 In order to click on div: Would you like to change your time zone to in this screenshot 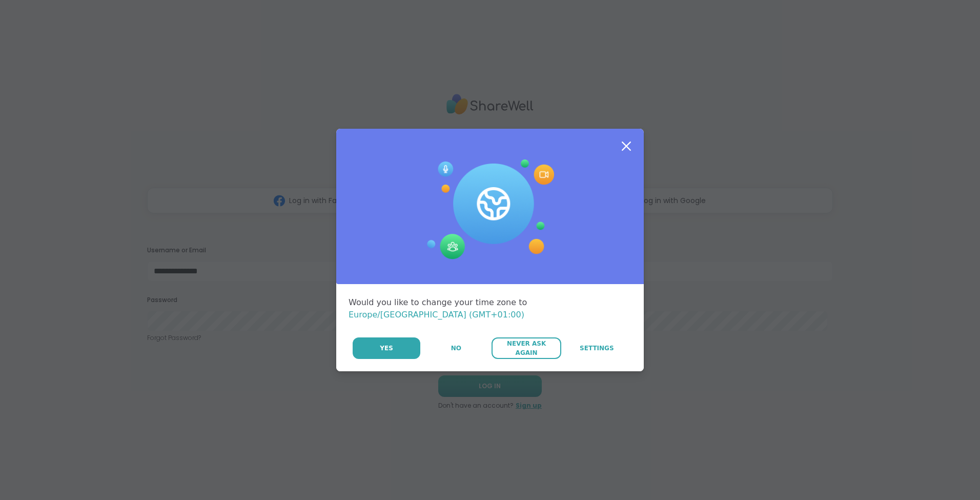, I will do `click(490, 309)`.